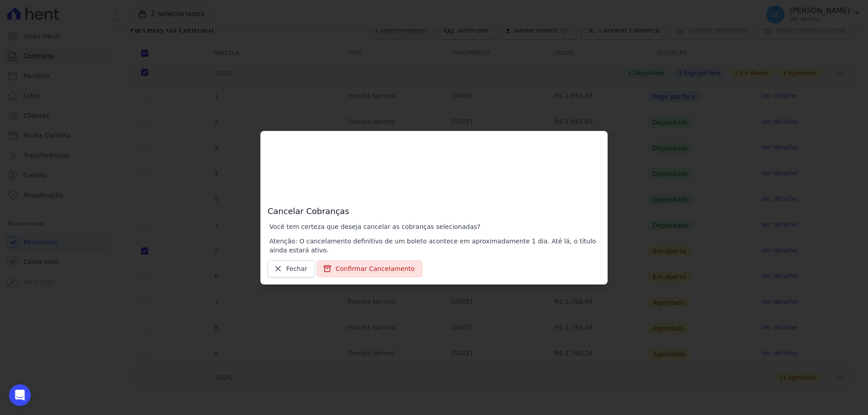 The height and width of the screenshot is (415, 868). Describe the element at coordinates (291, 269) in the screenshot. I see `a: Fechar` at that location.